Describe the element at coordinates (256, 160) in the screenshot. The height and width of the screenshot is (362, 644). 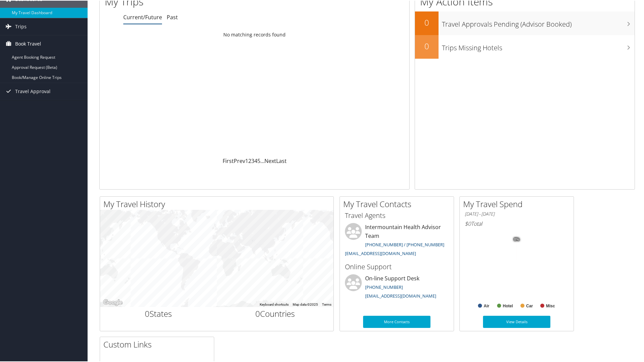
I see `a: 4` at that location.